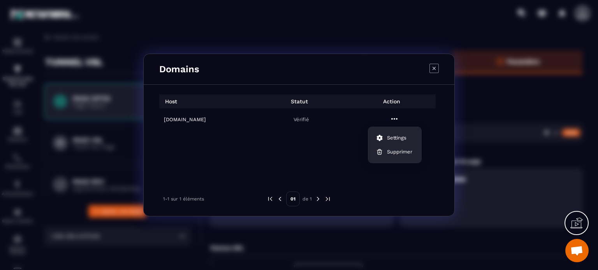 The width and height of the screenshot is (598, 270). I want to click on span: Settings, so click(397, 138).